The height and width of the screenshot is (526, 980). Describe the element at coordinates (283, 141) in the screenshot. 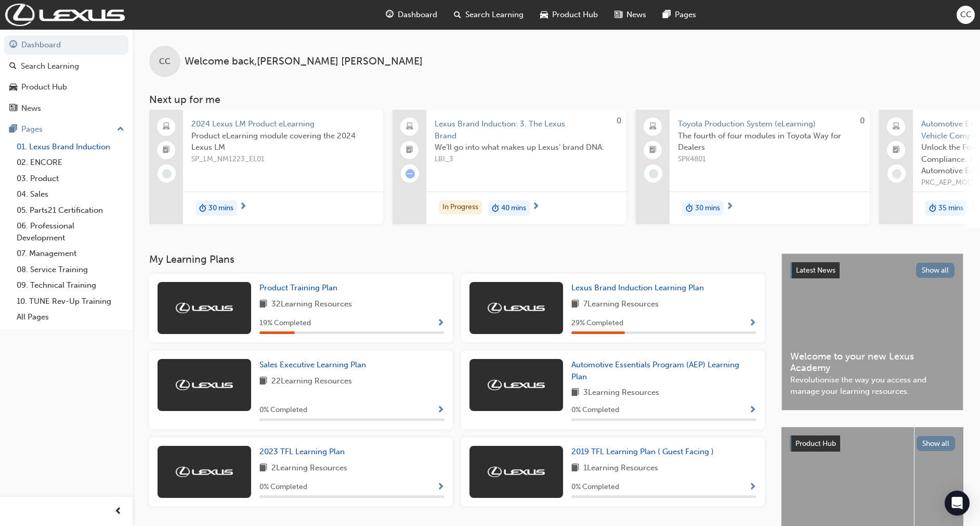

I see `span: Product eLearning module covering the 2024 Lexus LM` at that location.